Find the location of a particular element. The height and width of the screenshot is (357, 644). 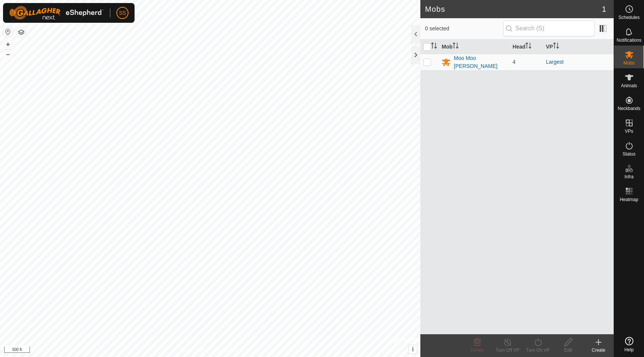

span: Heatmap is located at coordinates (629, 200).